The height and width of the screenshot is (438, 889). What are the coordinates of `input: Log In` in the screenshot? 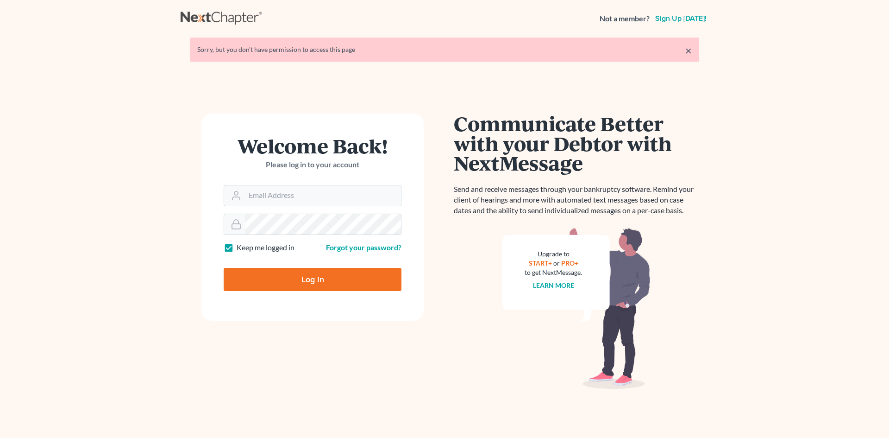 It's located at (313, 279).